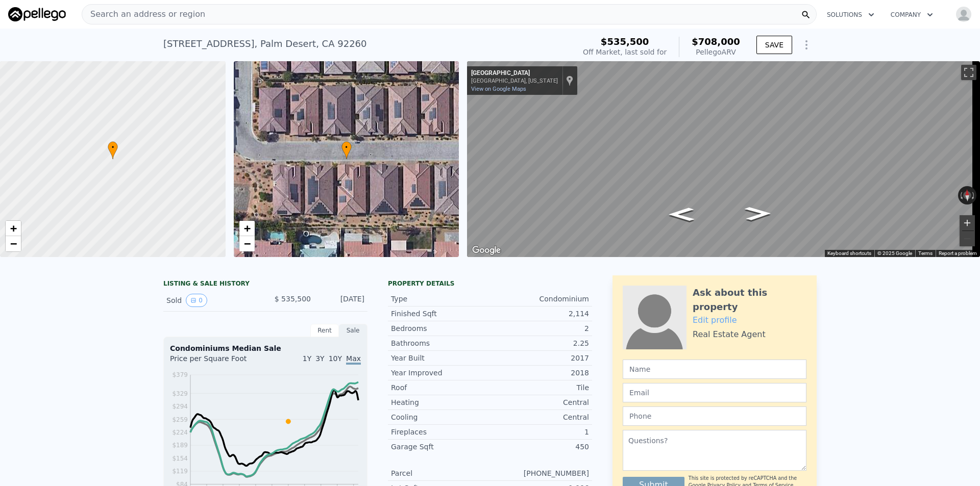  What do you see at coordinates (353, 359) in the screenshot?
I see `span: Max` at bounding box center [353, 359].